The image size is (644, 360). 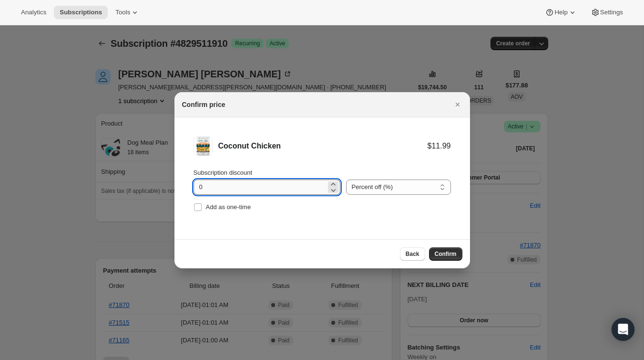 I want to click on button: Analytics, so click(x=33, y=12).